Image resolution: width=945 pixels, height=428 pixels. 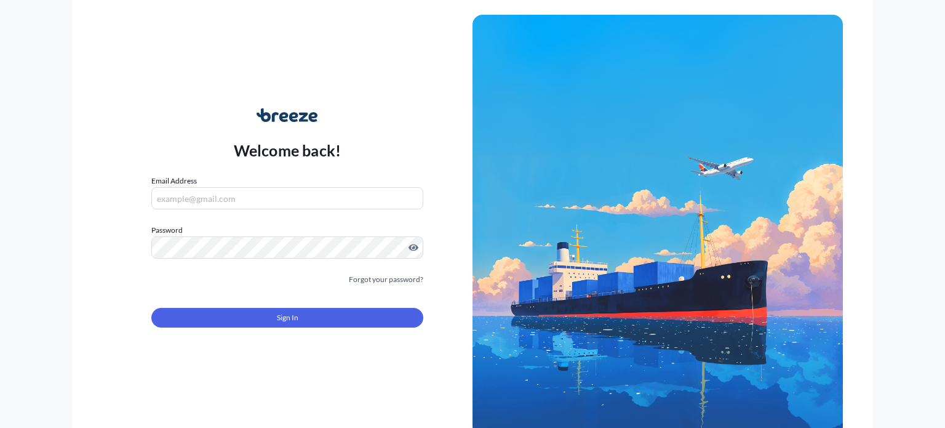 I want to click on button: Show password, so click(x=414, y=247).